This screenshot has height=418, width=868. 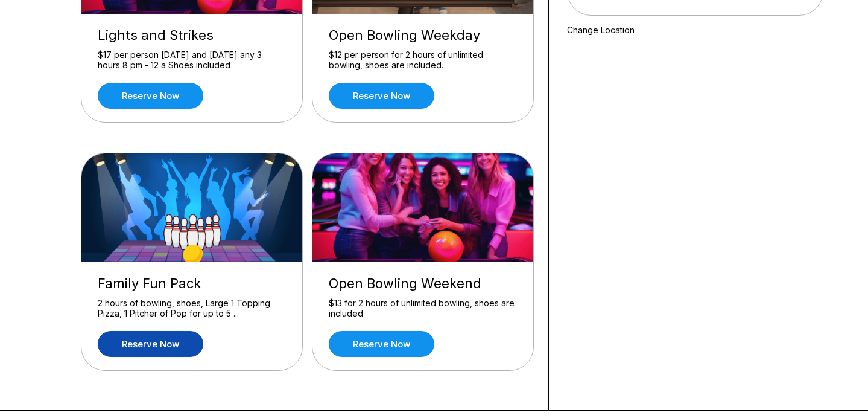 I want to click on div: Open Bowling Weekend, so click(x=423, y=283).